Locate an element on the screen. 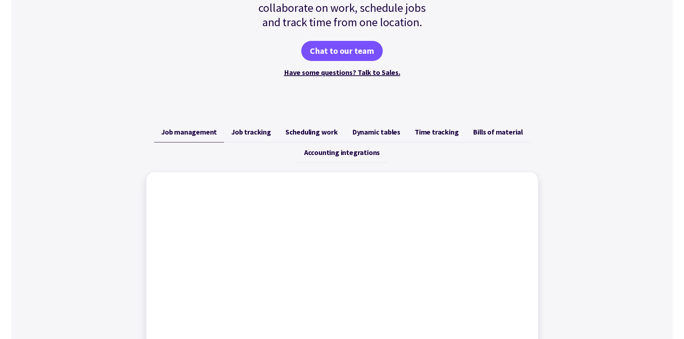  span: Bills of material is located at coordinates (497, 132).